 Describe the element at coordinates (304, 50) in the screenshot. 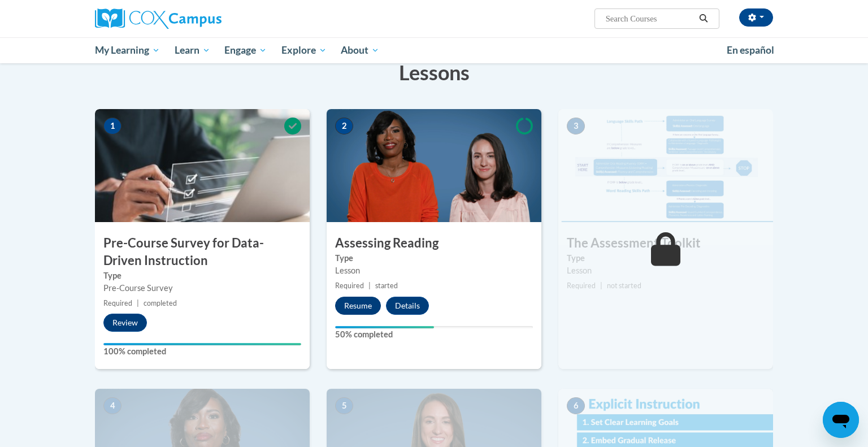

I see `a: Explore` at that location.